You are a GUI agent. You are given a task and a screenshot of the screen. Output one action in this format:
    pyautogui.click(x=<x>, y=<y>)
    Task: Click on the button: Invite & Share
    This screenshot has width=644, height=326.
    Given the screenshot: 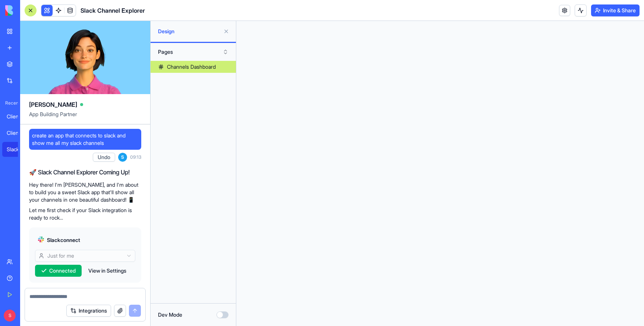 What is the action you would take?
    pyautogui.click(x=615, y=10)
    